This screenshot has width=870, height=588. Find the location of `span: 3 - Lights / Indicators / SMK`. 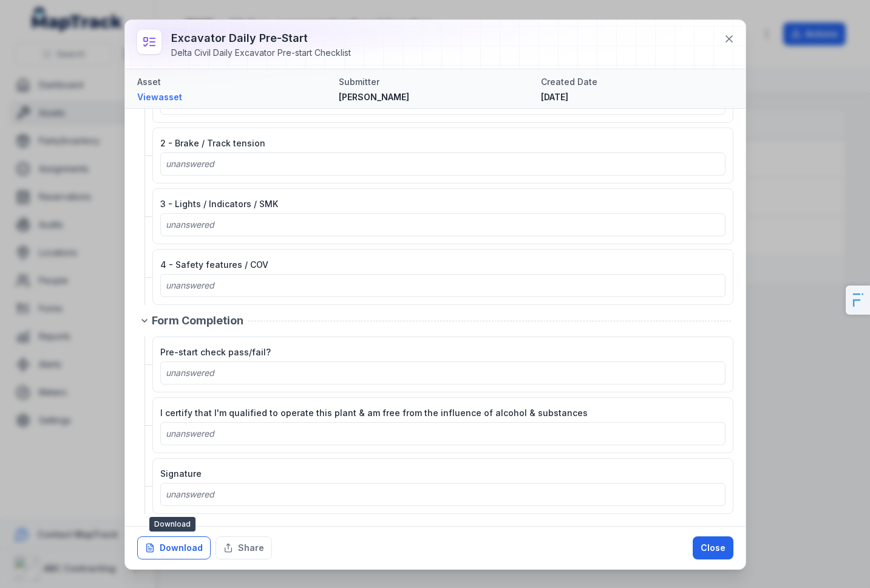

span: 3 - Lights / Indicators / SMK is located at coordinates (219, 204).